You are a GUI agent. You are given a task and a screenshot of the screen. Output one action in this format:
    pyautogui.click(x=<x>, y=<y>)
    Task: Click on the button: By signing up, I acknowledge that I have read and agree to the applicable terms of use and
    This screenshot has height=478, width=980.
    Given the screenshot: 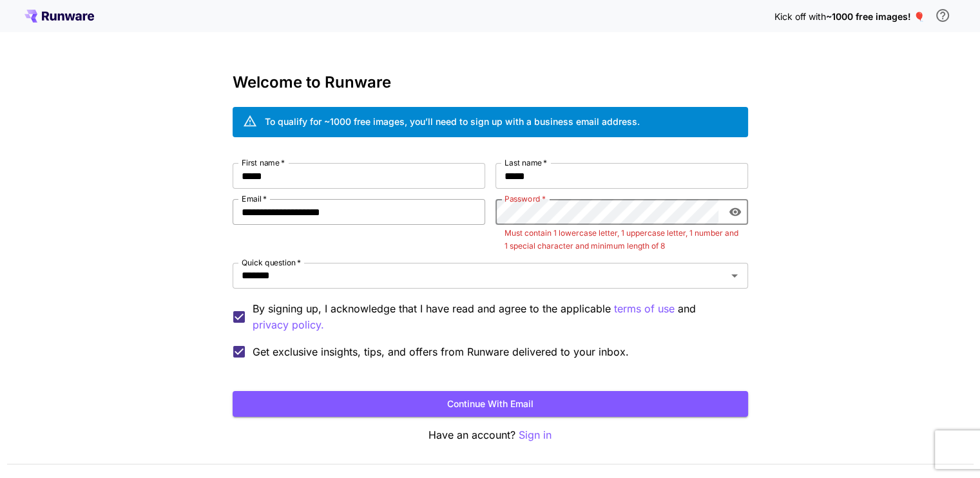 What is the action you would take?
    pyautogui.click(x=288, y=325)
    